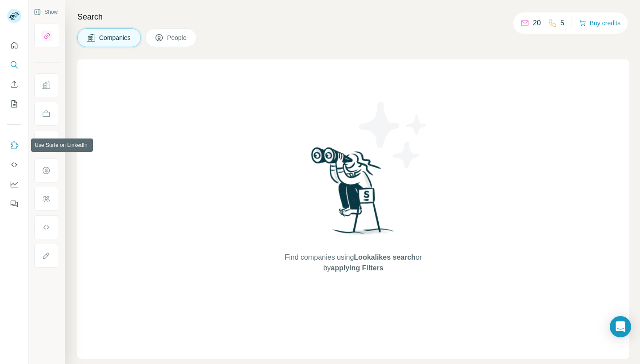 Image resolution: width=640 pixels, height=364 pixels. What do you see at coordinates (385, 257) in the screenshot?
I see `span: Lookalikes search` at bounding box center [385, 257].